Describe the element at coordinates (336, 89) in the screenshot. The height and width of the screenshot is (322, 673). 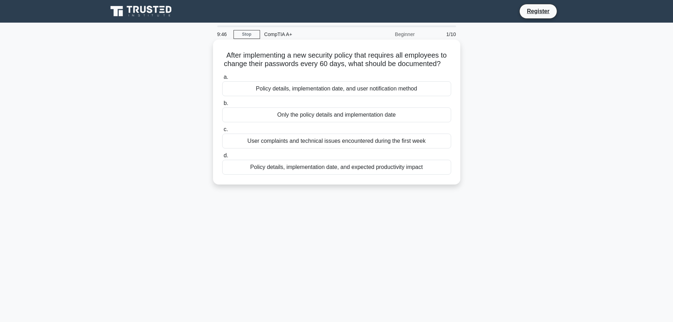
I see `div: Policy details, implementation date, and user notification method` at that location.